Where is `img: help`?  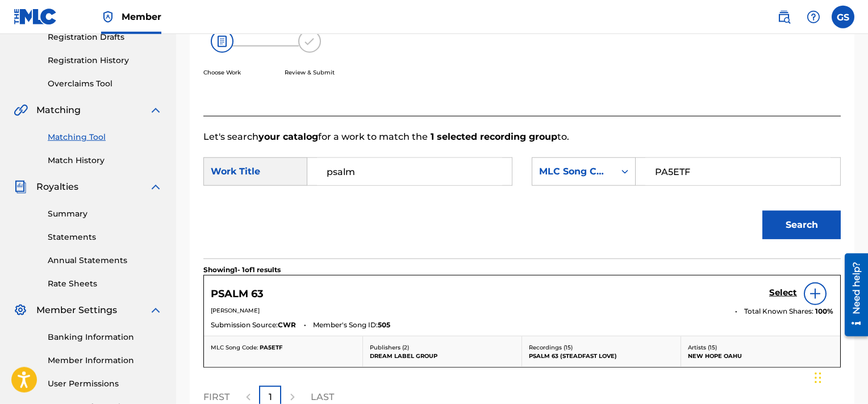 img: help is located at coordinates (814, 17).